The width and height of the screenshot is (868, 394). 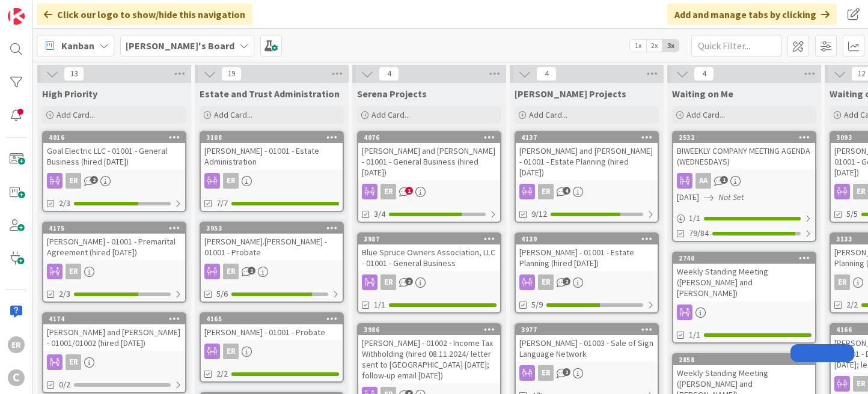 What do you see at coordinates (704, 74) in the screenshot?
I see `span: 4` at bounding box center [704, 74].